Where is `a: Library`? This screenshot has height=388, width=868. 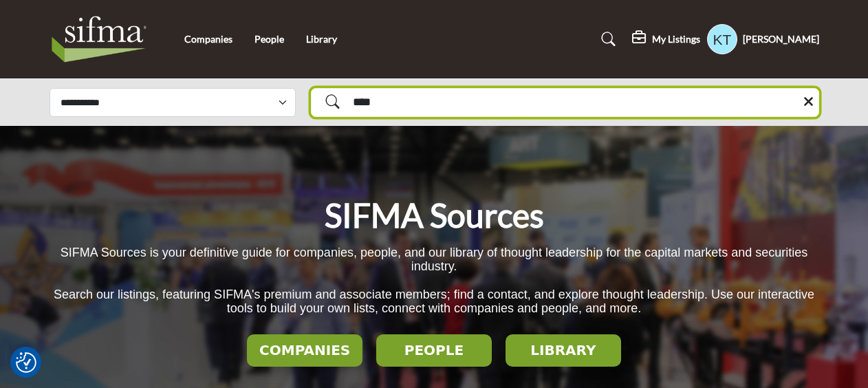
a: Library is located at coordinates (321, 38).